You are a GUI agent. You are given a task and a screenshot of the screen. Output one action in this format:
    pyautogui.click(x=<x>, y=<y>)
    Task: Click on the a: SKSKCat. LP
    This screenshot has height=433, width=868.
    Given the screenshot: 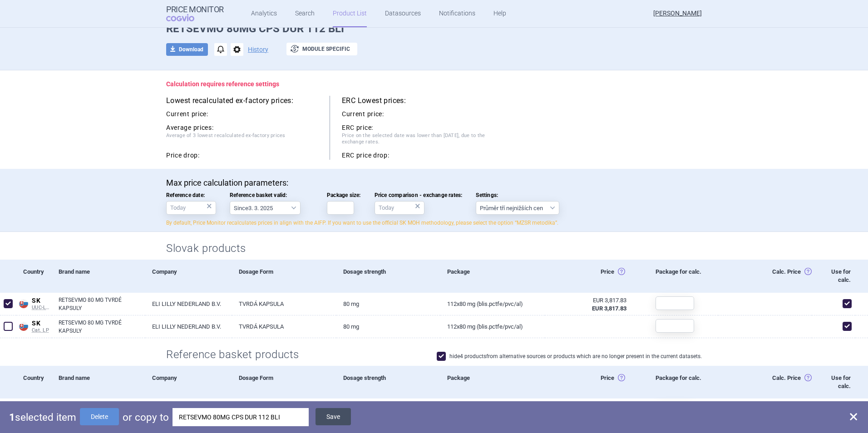 What is the action you would take?
    pyautogui.click(x=34, y=325)
    